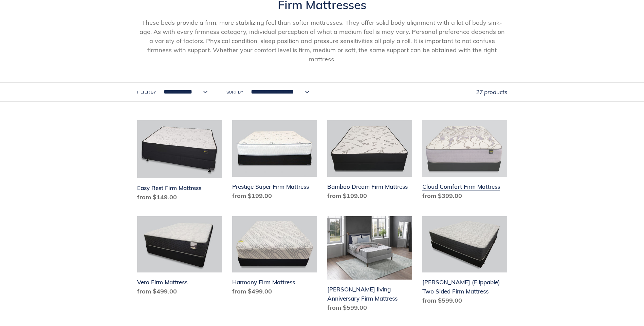 The width and height of the screenshot is (644, 326). I want to click on a: Easy Rest Firm Mattress, so click(179, 162).